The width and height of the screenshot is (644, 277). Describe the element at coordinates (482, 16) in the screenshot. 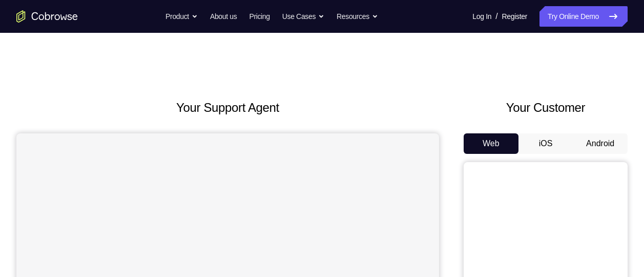

I see `a: Log In` at that location.